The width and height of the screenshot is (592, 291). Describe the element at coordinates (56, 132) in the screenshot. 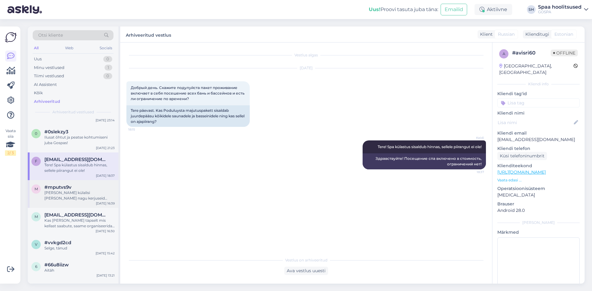

I see `span: #0slekzy3` at that location.